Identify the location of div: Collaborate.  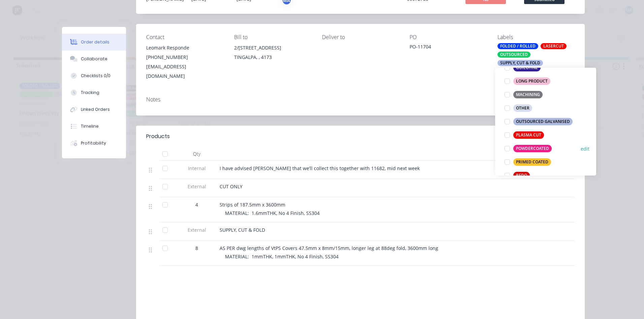
(94, 59).